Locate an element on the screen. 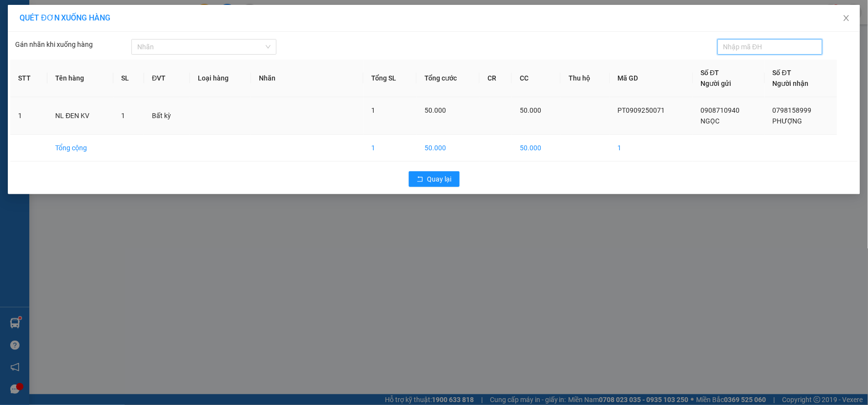  td: Bất kỳ is located at coordinates (167, 116).